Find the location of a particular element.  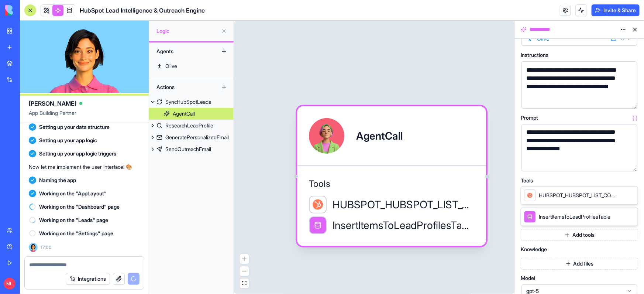

div: SyncHubSpotLeads is located at coordinates (188, 102).